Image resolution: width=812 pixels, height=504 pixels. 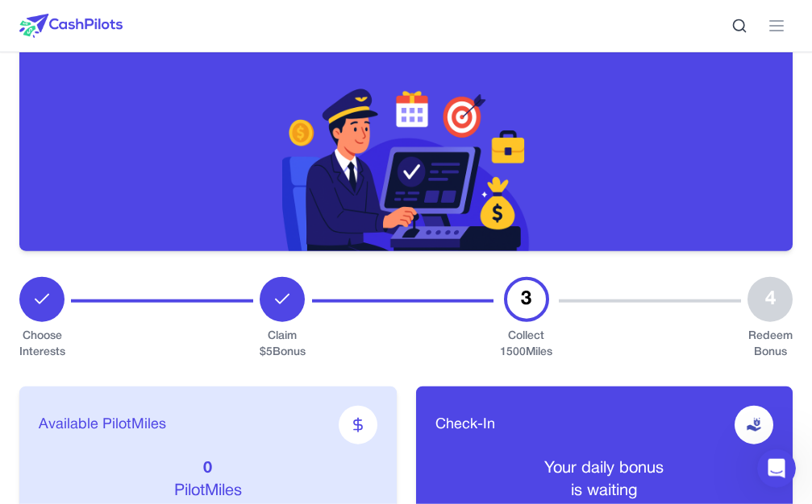 What do you see at coordinates (406, 162) in the screenshot?
I see `img: Header decoration` at bounding box center [406, 162].